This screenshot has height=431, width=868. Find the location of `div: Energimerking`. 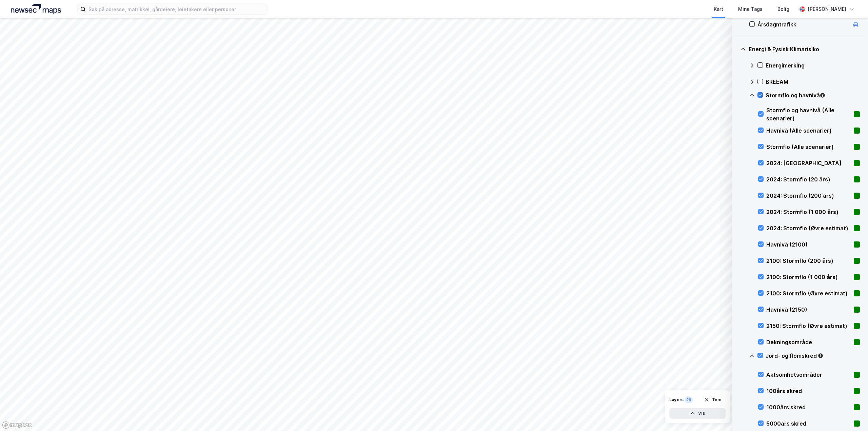

div: Energimerking is located at coordinates (813, 65).